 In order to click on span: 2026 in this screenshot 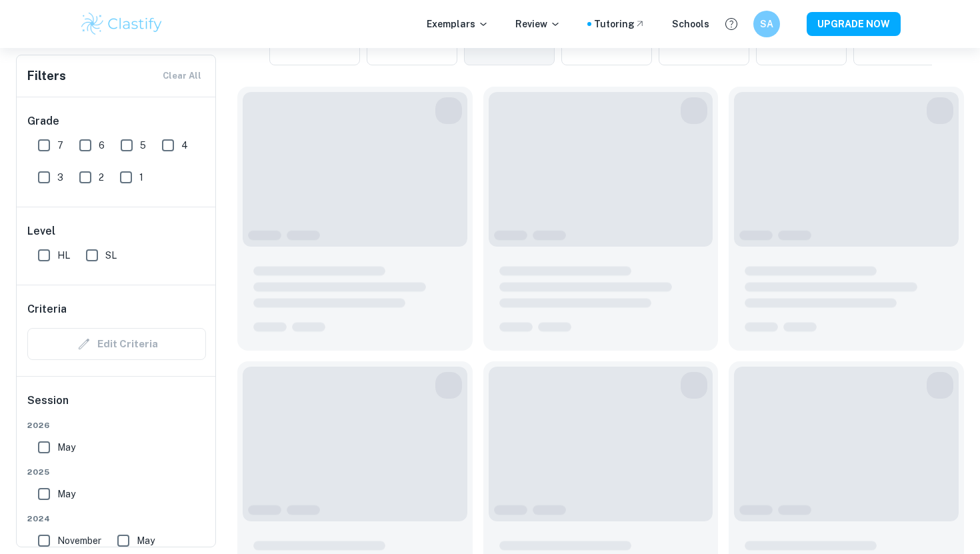, I will do `click(117, 425)`.